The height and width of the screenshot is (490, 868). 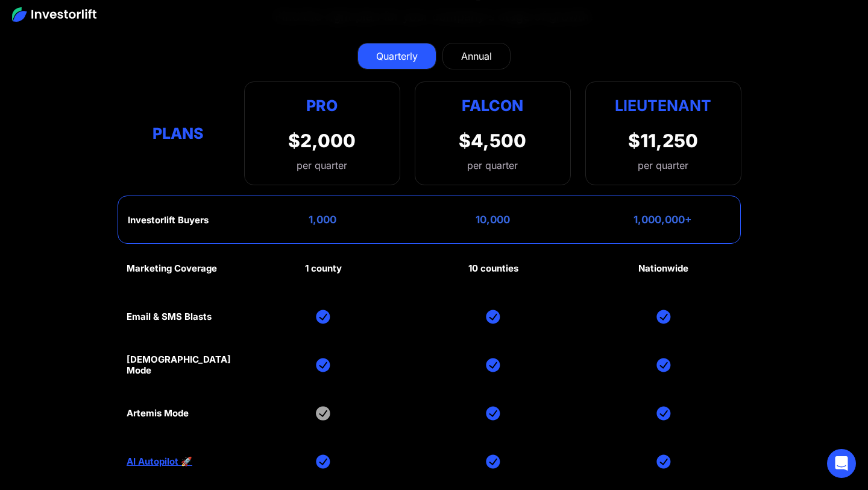 What do you see at coordinates (662, 220) in the screenshot?
I see `div: 1,000,000+` at bounding box center [662, 220].